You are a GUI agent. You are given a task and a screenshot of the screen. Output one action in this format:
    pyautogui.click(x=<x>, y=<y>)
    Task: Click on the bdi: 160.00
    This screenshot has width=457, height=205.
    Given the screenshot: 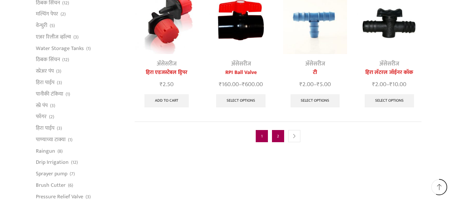 What is the action you would take?
    pyautogui.click(x=229, y=85)
    